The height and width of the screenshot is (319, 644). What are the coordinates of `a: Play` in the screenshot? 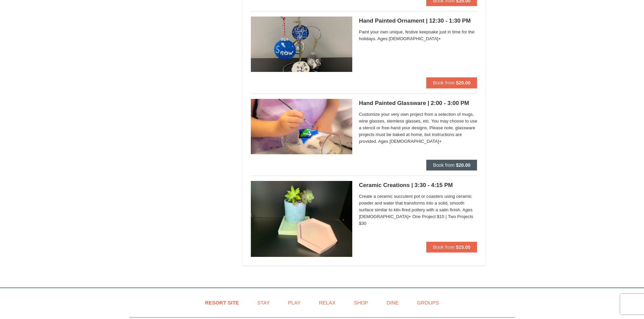 It's located at (294, 302).